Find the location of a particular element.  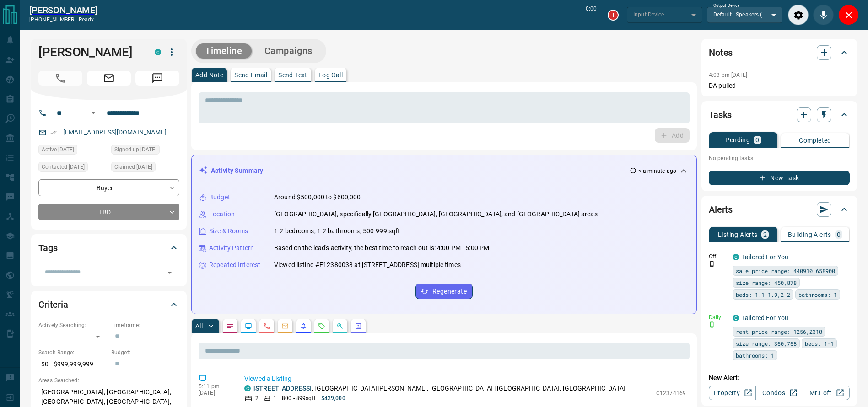

p: Budget is located at coordinates (220, 197).